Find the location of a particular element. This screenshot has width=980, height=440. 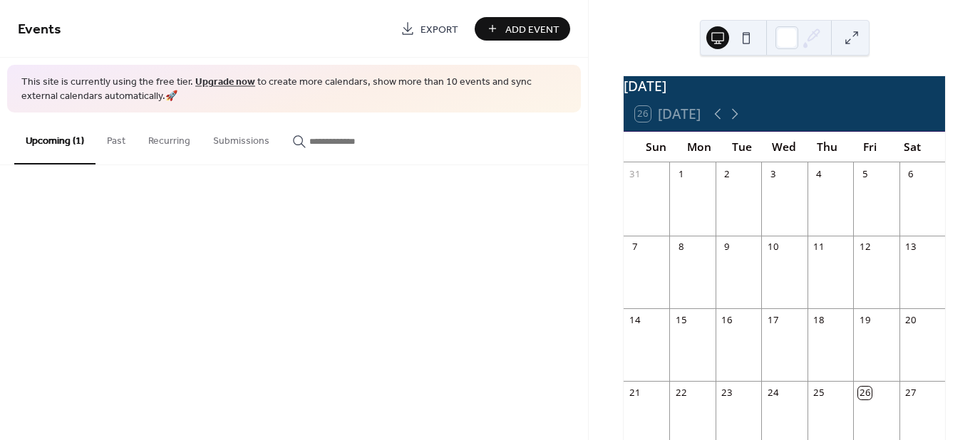

div: 23 is located at coordinates (727, 393).